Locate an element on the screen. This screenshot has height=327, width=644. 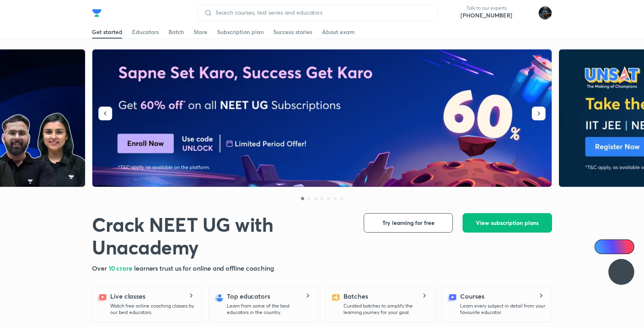
h1: Crack NEET UG with Unacademy is located at coordinates (221, 235).